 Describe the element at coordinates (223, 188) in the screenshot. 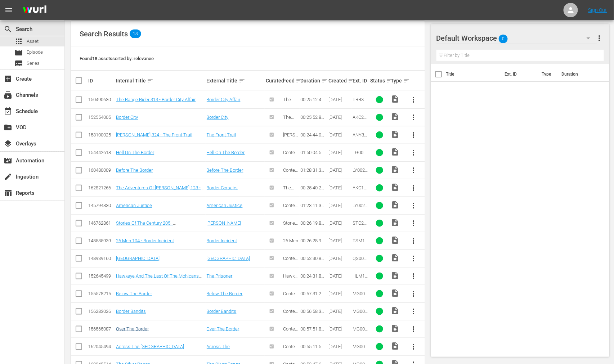

I see `a: Border Corsairs` at that location.